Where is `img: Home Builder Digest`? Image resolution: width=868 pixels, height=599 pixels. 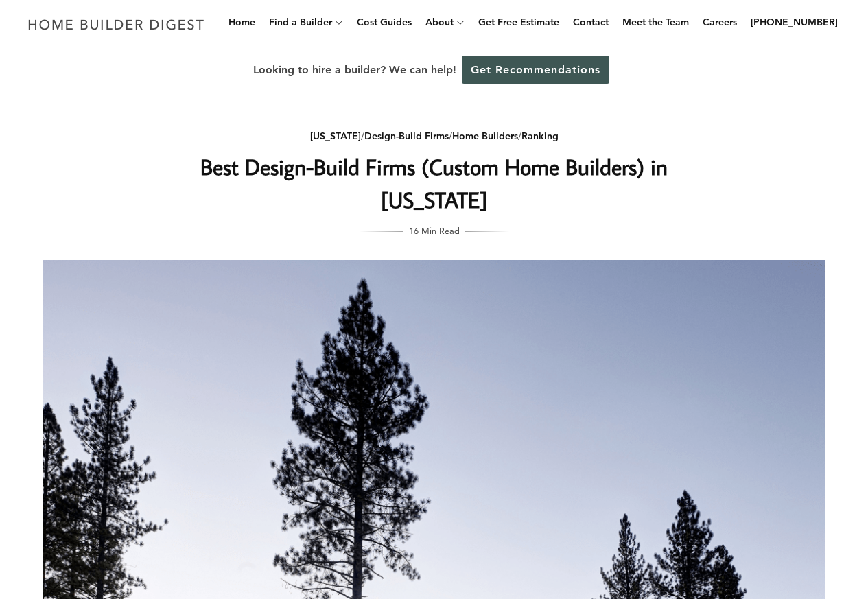
img: Home Builder Digest is located at coordinates (116, 24).